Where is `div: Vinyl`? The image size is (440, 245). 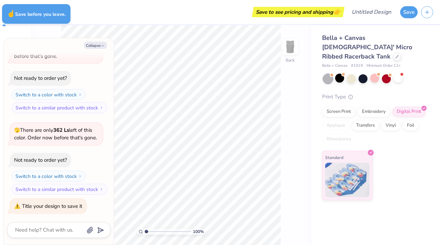 div: Vinyl is located at coordinates (391, 125).